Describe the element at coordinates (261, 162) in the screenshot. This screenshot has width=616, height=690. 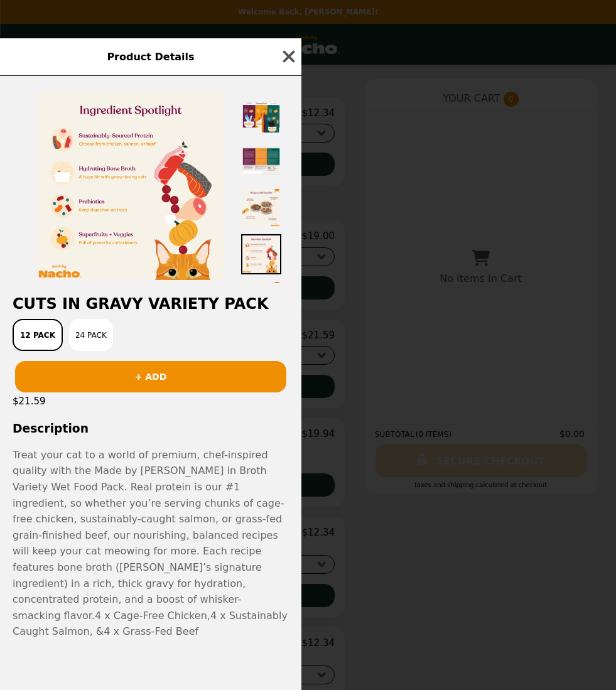
I see `img: Thumbnail 2` at that location.